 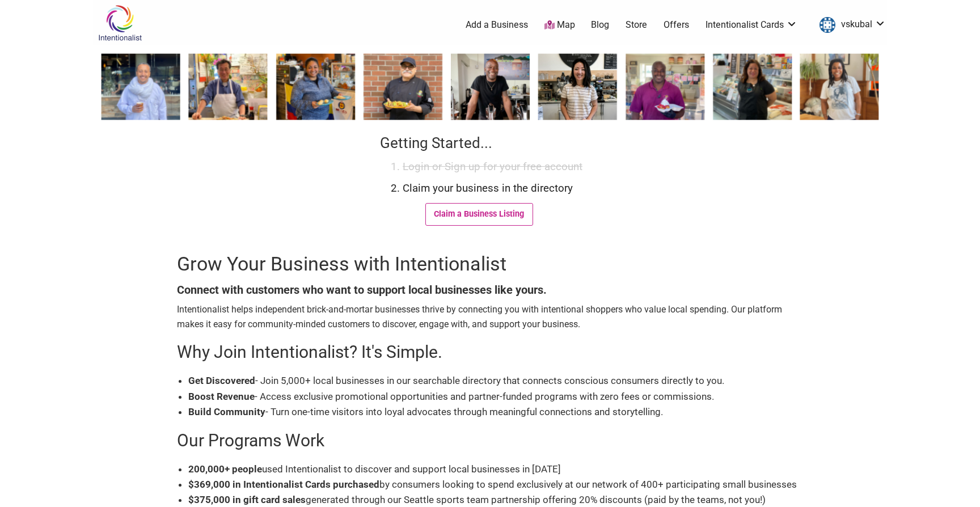 I want to click on h3: Getting Started..., so click(x=490, y=143).